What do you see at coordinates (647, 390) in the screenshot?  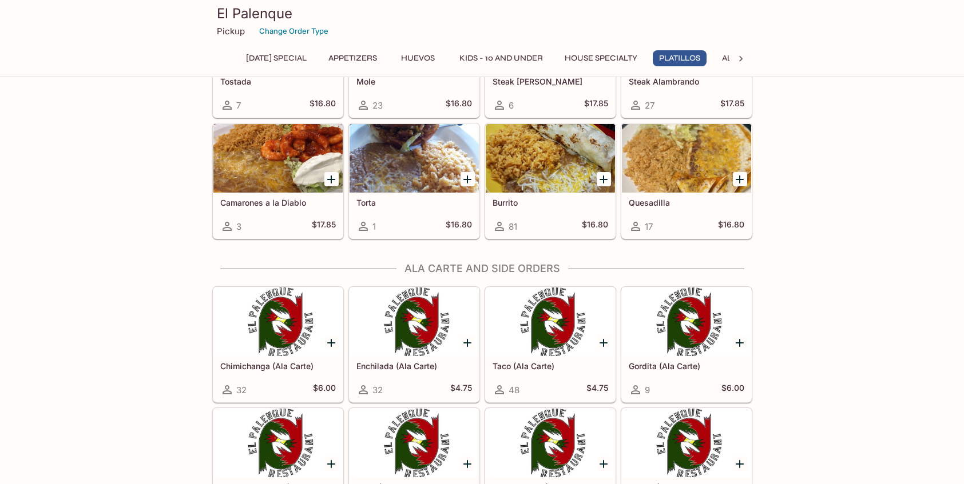 I see `span: 9` at bounding box center [647, 390].